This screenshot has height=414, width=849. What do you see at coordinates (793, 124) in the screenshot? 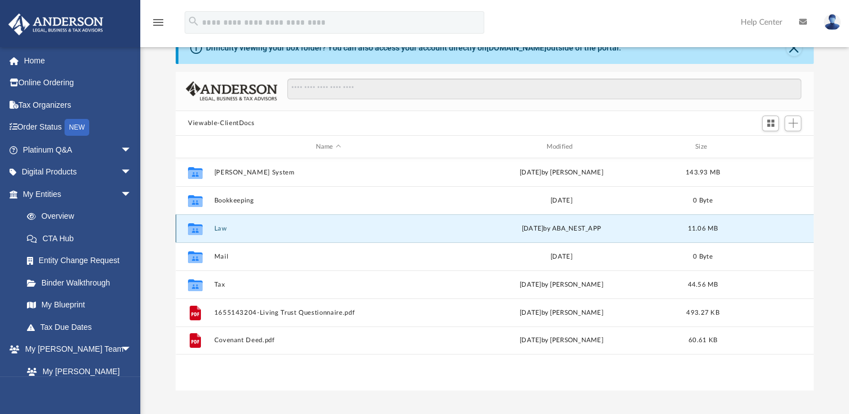
I see `button: Add` at bounding box center [793, 124].